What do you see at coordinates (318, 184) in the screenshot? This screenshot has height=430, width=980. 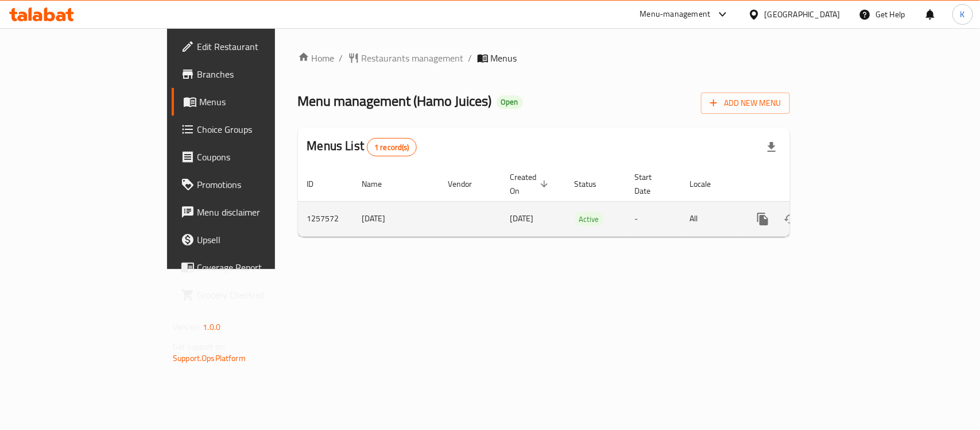 I see `span: ID` at bounding box center [318, 184].